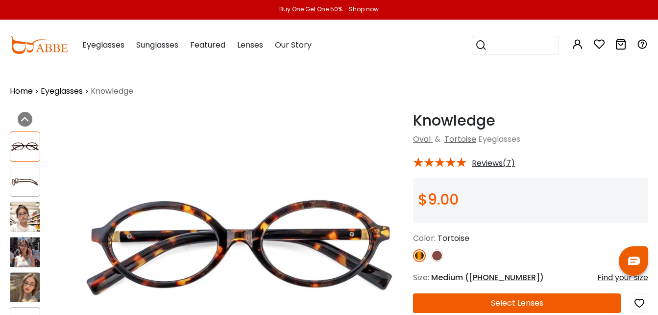 This screenshot has height=315, width=658. What do you see at coordinates (488, 277) in the screenshot?
I see `span: Medium ( )` at bounding box center [488, 277].